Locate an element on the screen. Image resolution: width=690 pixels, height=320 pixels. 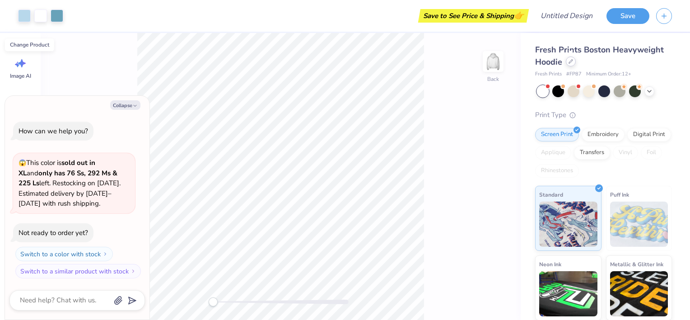
div: Change Product is located at coordinates (29, 45).